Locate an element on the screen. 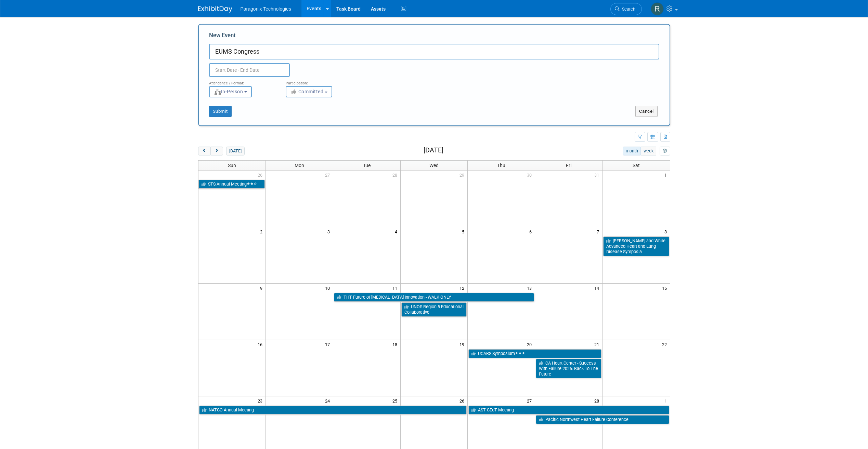  div: Attendance / Format: is located at coordinates (242, 81).